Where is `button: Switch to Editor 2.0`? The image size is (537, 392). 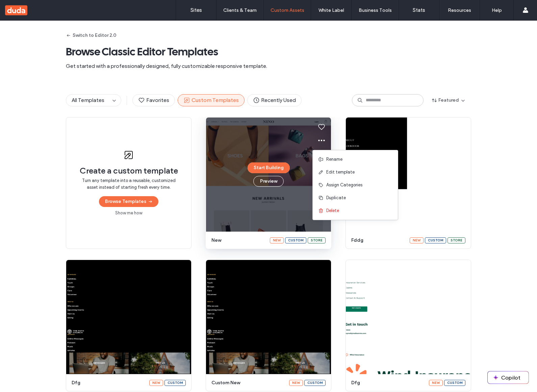
button: Switch to Editor 2.0 is located at coordinates (91, 36).